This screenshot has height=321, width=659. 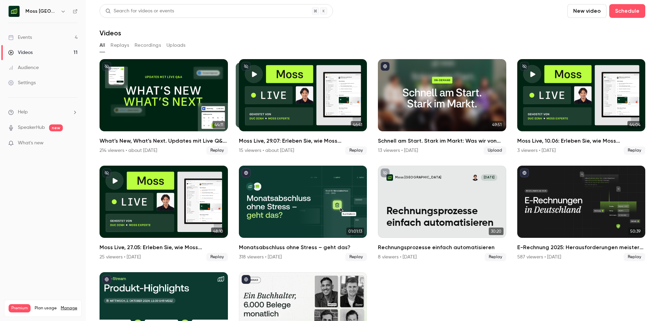 What do you see at coordinates (442, 107) in the screenshot?
I see `li: Schnell am Start. Stark im Markt: Was wir von agilen Marken lernen können` at bounding box center [442, 107].